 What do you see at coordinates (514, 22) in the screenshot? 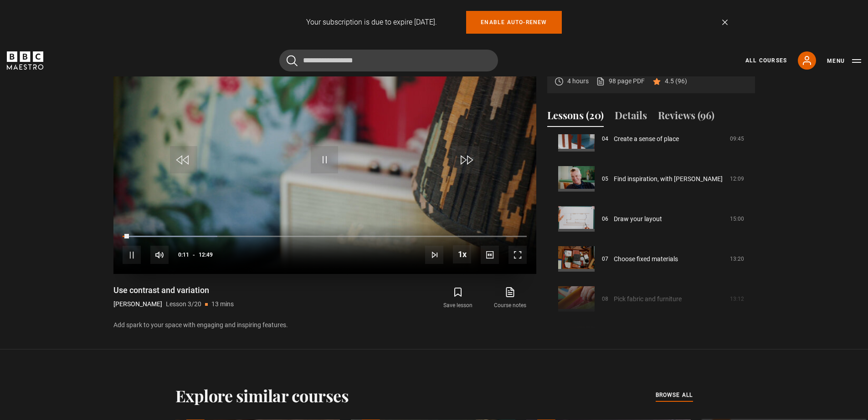
I see `a: Enable auto-renew` at bounding box center [514, 22].